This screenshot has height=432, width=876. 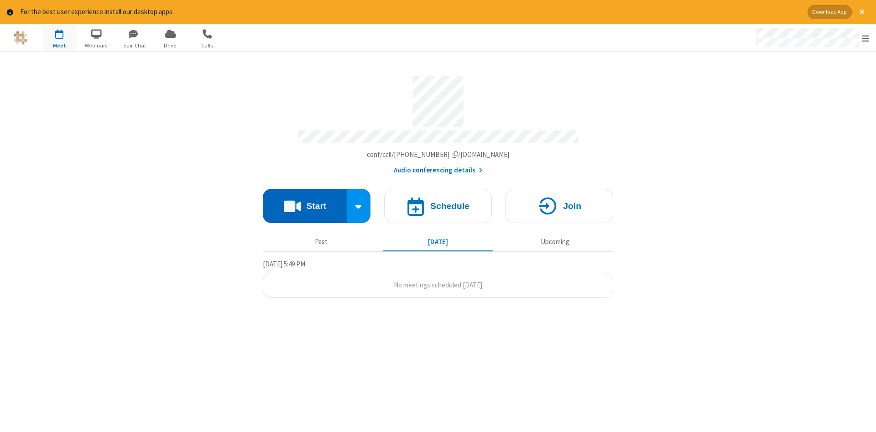 What do you see at coordinates (316, 206) in the screenshot?
I see `h4: Start` at bounding box center [316, 206].